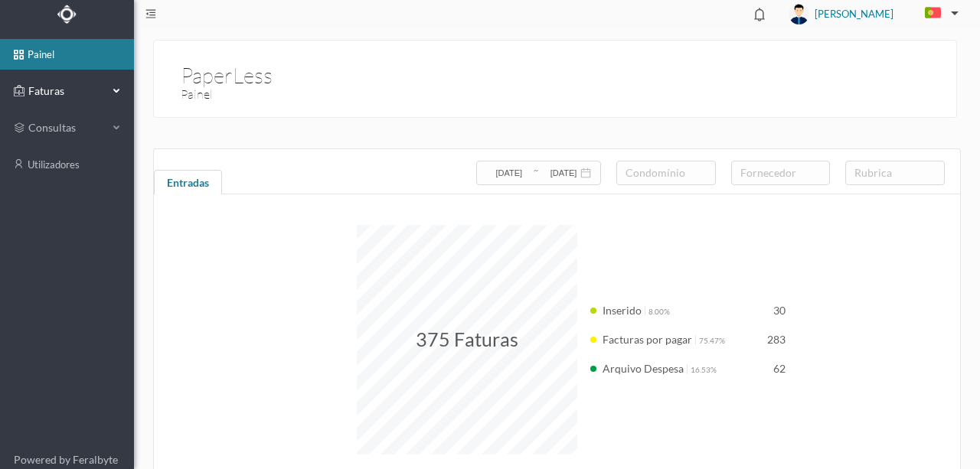  I want to click on div: rubrica, so click(891, 173).